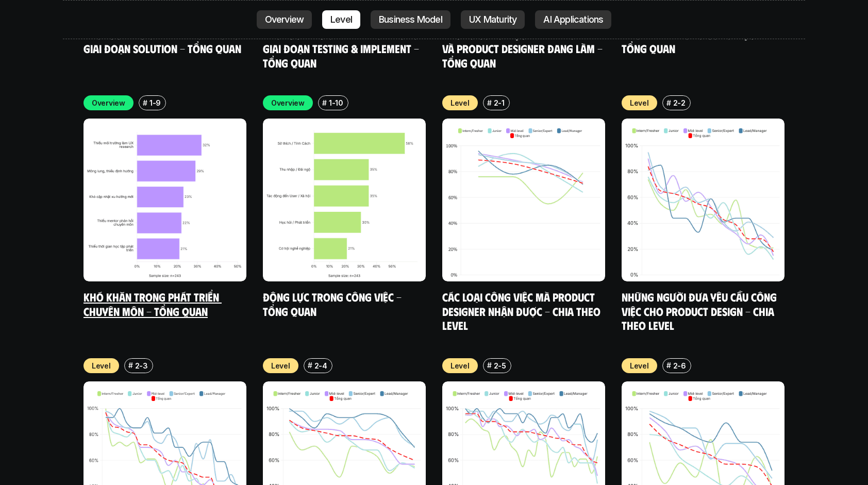 This screenshot has height=485, width=868. What do you see at coordinates (142, 366) in the screenshot?
I see `p: 2-3` at bounding box center [142, 366].